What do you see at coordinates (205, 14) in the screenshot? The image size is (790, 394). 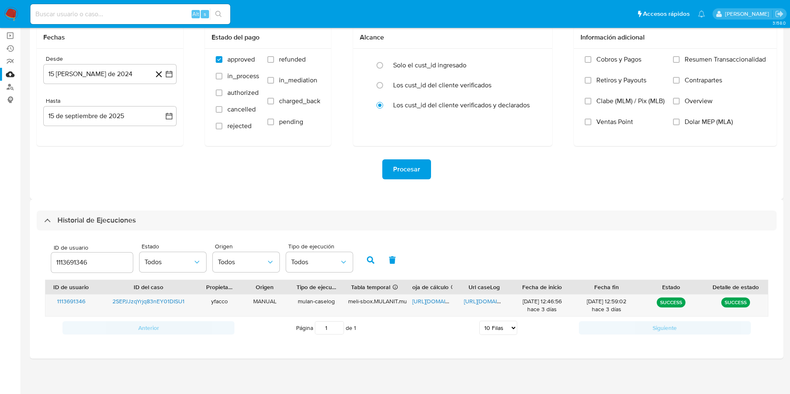 I see `span: s` at bounding box center [205, 14].